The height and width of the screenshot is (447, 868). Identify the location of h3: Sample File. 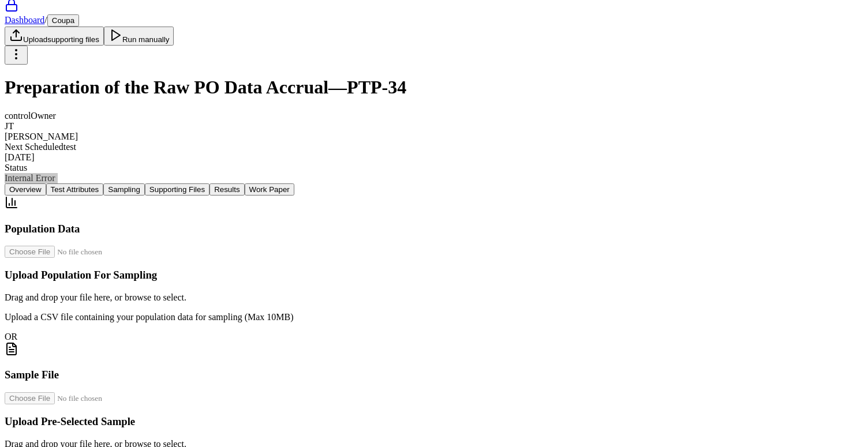
(434, 374).